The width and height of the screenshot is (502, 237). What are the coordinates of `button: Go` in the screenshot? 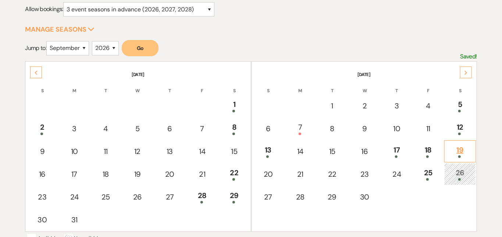 It's located at (140, 48).